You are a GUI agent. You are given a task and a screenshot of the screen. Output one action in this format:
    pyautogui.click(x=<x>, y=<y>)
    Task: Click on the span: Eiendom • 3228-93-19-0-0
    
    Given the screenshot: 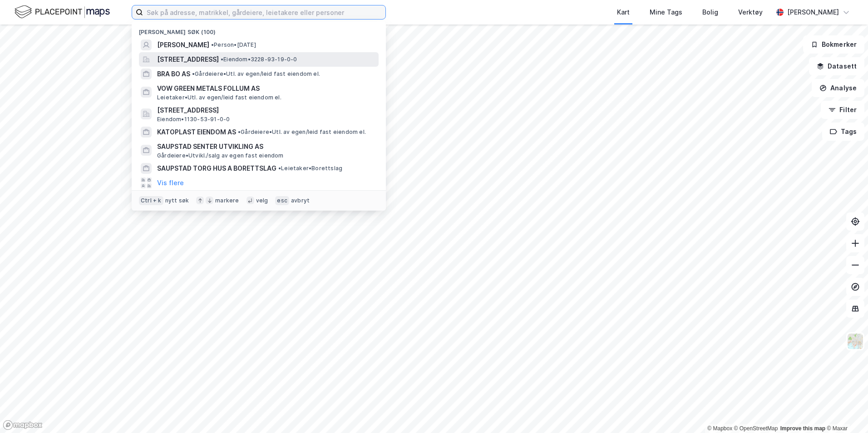 What is the action you would take?
    pyautogui.click(x=259, y=60)
    